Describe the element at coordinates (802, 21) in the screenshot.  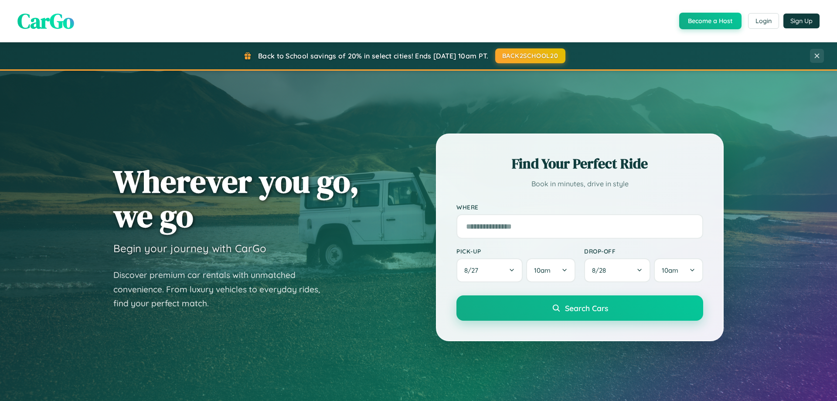
I see `button: Sign Up` at that location.